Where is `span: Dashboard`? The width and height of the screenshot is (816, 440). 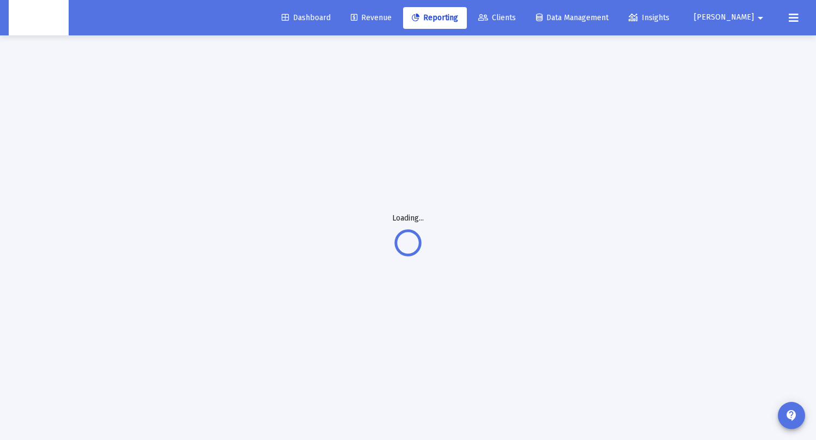 span: Dashboard is located at coordinates (306, 17).